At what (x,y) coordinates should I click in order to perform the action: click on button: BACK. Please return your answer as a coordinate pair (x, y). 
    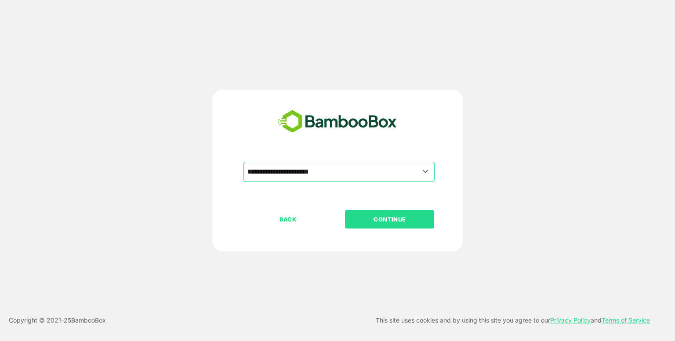
    Looking at the image, I should click on (288, 219).